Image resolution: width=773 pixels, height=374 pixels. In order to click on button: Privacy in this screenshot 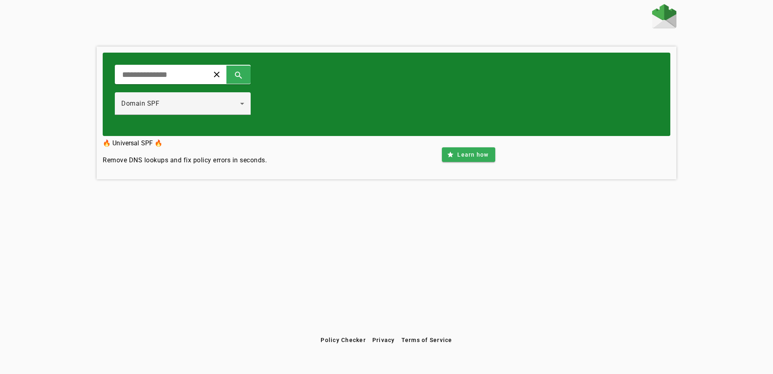, I will do `click(384, 340)`.